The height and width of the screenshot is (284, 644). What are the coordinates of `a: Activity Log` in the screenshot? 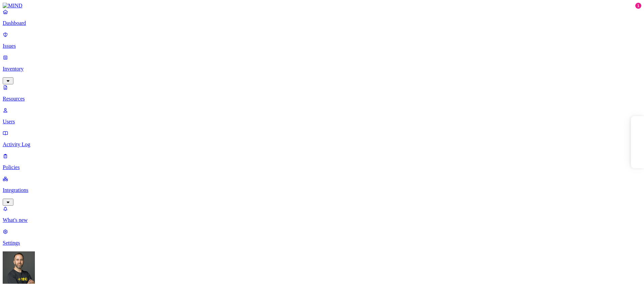 It's located at (322, 139).